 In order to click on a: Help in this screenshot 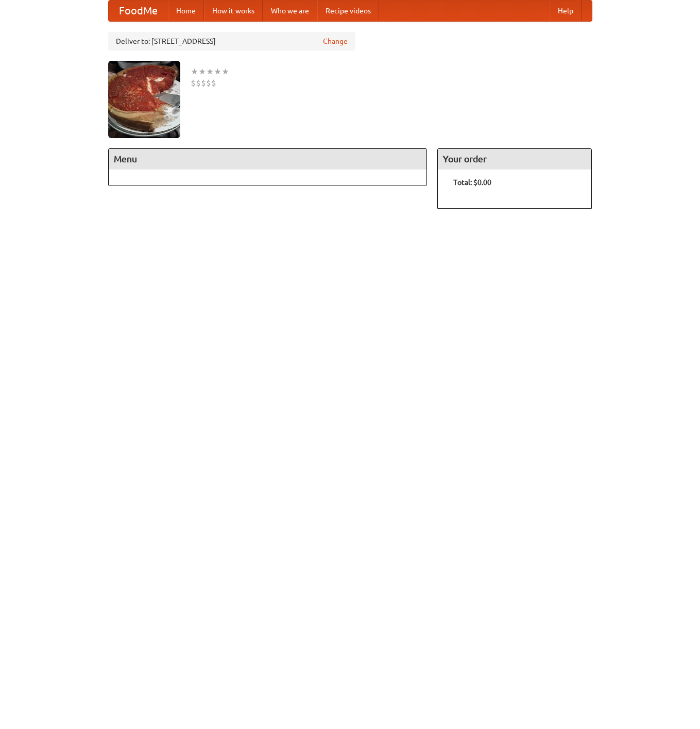, I will do `click(565, 10)`.